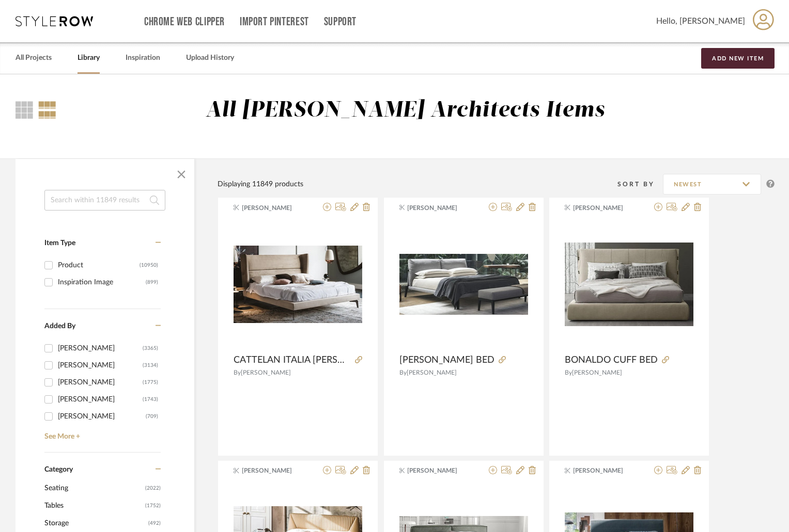 The height and width of the screenshot is (532, 789). I want to click on img: BONALDO CUFF BED, so click(629, 284).